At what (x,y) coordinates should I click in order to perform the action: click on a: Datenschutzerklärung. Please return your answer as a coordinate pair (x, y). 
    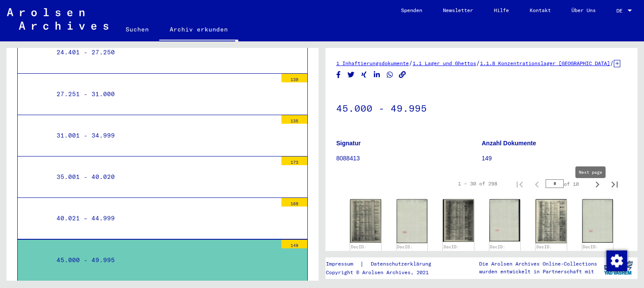
    Looking at the image, I should click on (402, 264).